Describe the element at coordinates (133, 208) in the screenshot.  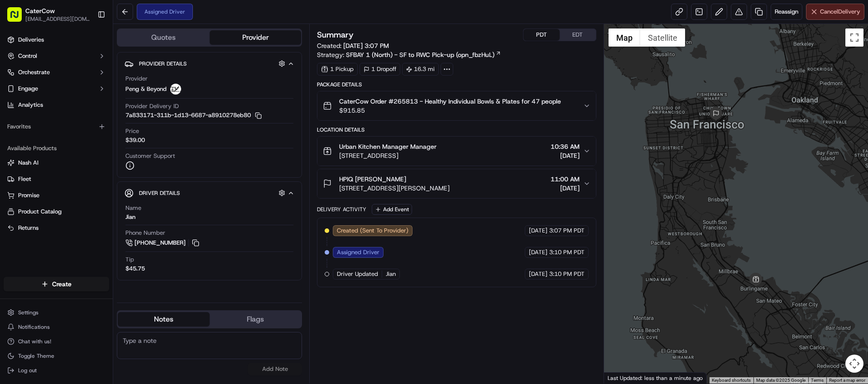
I see `span: Name` at that location.